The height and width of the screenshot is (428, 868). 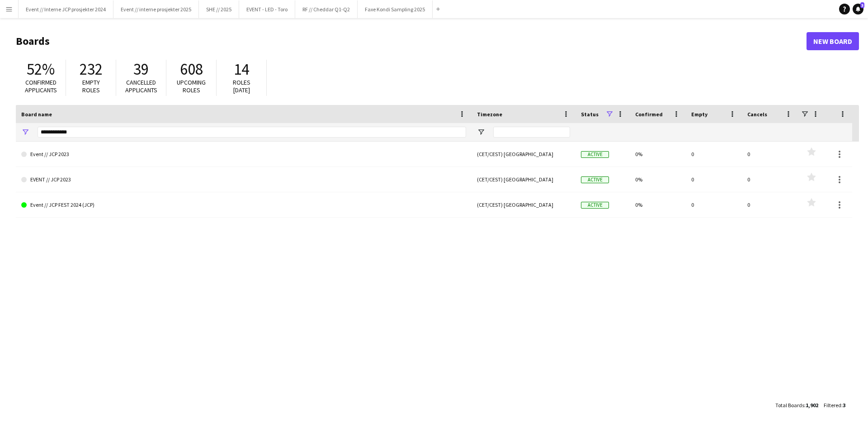 What do you see at coordinates (395, 9) in the screenshot?
I see `button: Faxe Kondi Sampling 2025` at bounding box center [395, 9].